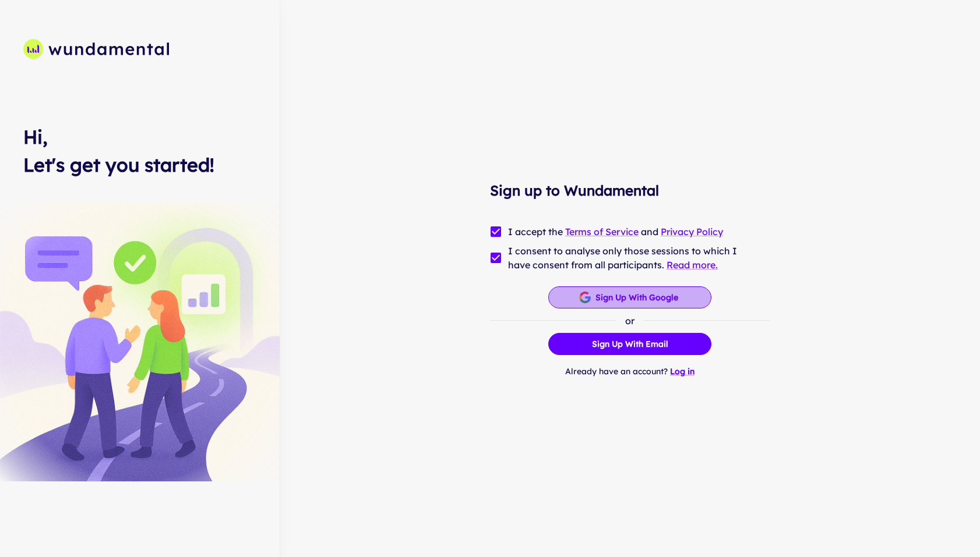 The height and width of the screenshot is (557, 980). Describe the element at coordinates (682, 372) in the screenshot. I see `a: Log in` at that location.